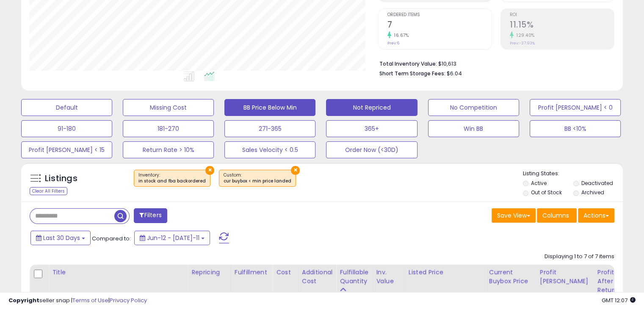 The image size is (644, 309). Describe the element at coordinates (573, 174) in the screenshot. I see `p: Listing States:` at that location.